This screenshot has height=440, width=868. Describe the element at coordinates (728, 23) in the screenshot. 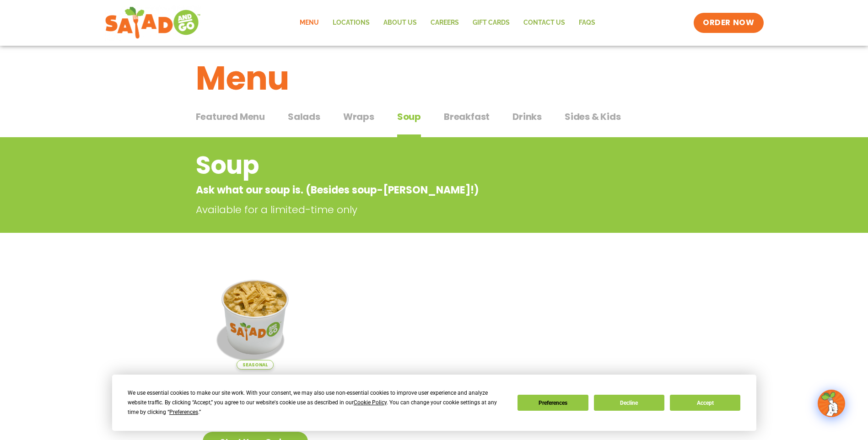

I see `span: ORDER NOW` at that location.